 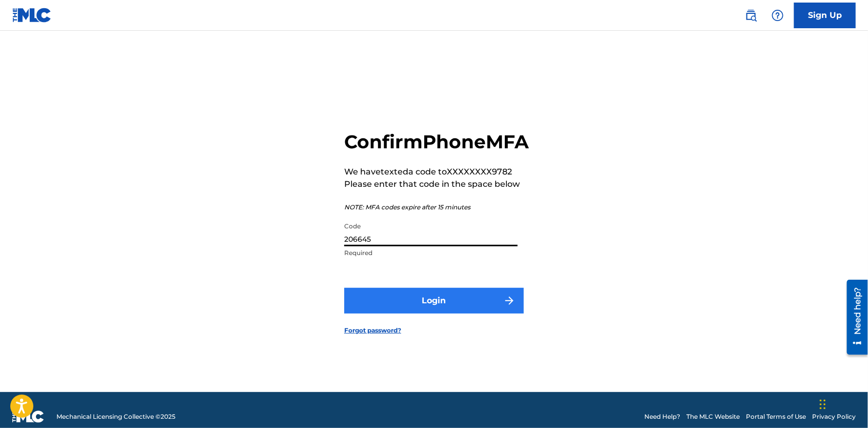 What do you see at coordinates (778, 15) in the screenshot?
I see `div: Help` at bounding box center [778, 15].